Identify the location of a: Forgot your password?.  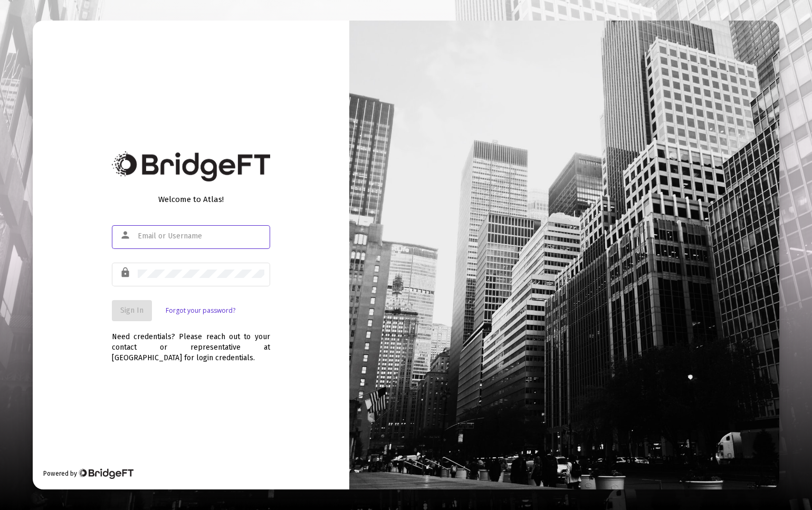
(200, 310).